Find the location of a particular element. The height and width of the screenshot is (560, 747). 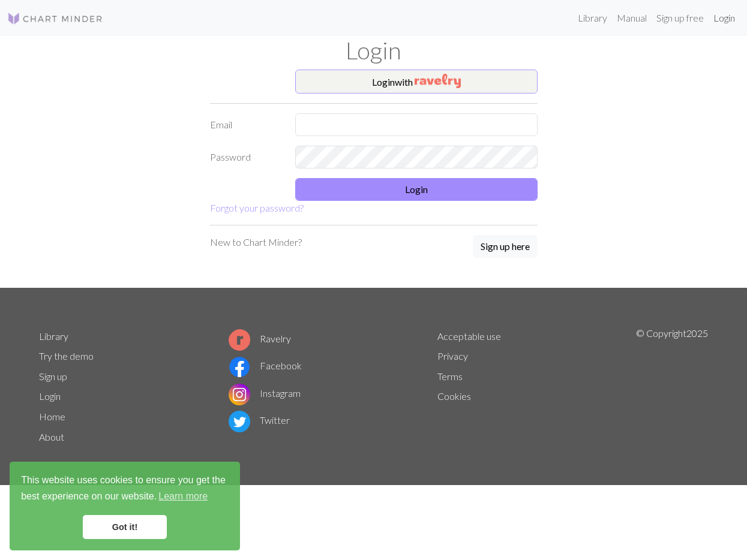

a: dismiss cookie message is located at coordinates (125, 527).